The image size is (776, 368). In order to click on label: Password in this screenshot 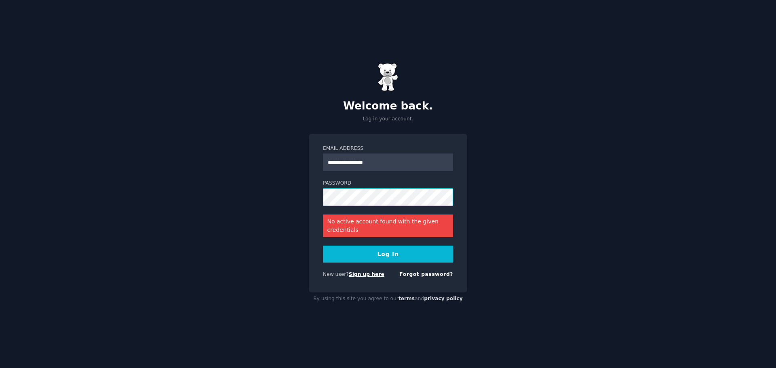, I will do `click(388, 184)`.